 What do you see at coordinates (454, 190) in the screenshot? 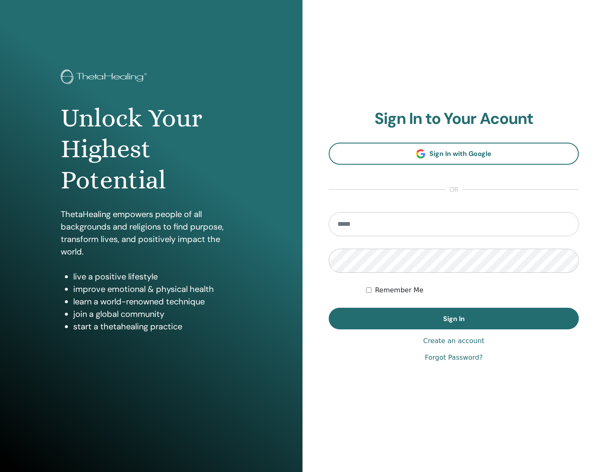
I see `span: or` at bounding box center [454, 190].